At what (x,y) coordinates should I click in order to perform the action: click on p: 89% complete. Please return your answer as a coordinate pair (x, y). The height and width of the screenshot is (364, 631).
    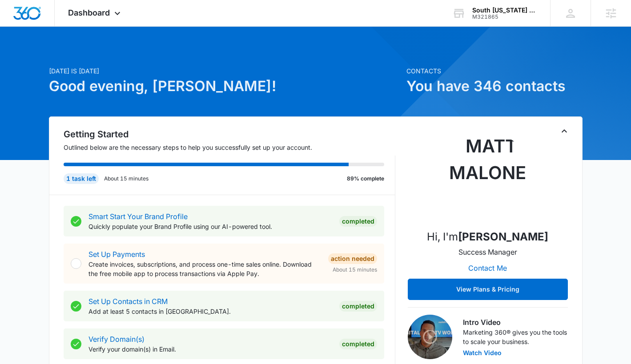
    Looking at the image, I should click on (365, 179).